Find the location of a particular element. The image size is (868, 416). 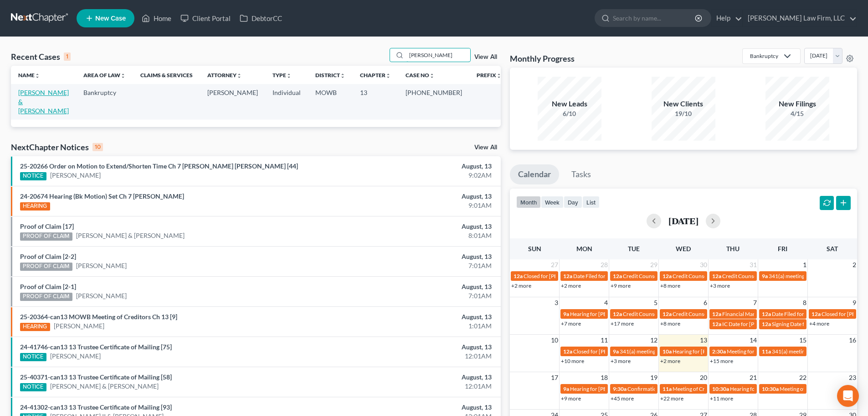

a: View All is located at coordinates (486, 57).